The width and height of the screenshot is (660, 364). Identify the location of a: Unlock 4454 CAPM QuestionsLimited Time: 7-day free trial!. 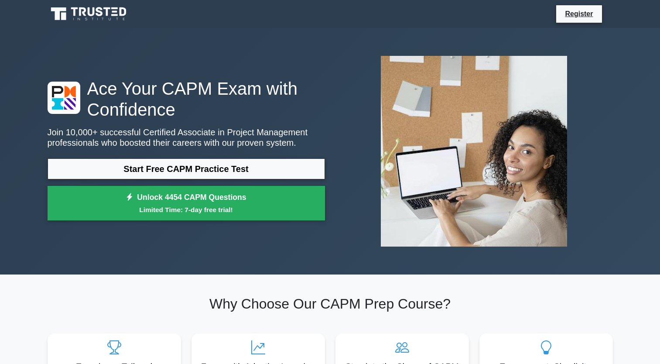
(186, 203).